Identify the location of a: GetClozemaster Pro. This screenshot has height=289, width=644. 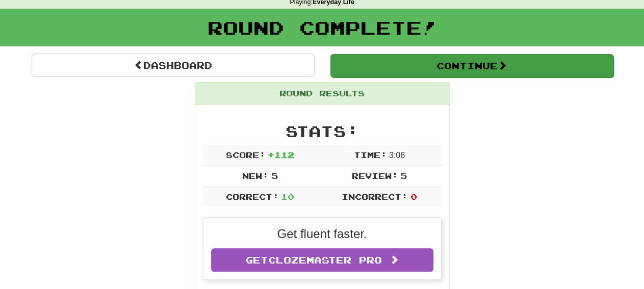
(322, 260).